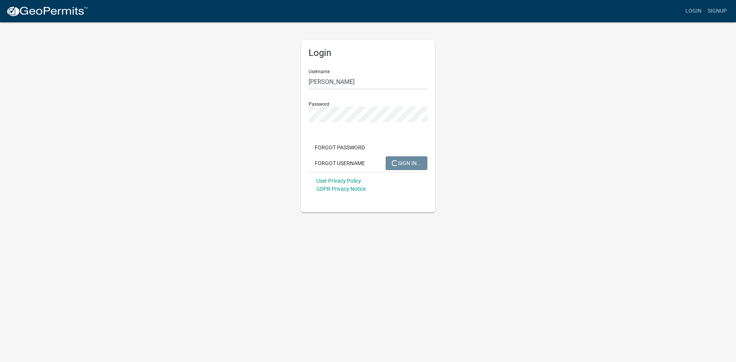 The image size is (736, 362). Describe the element at coordinates (338, 181) in the screenshot. I see `a: User Privacy Policy` at that location.